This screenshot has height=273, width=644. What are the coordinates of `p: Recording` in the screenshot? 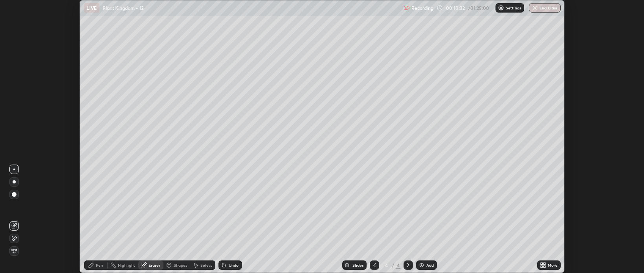 It's located at (423, 8).